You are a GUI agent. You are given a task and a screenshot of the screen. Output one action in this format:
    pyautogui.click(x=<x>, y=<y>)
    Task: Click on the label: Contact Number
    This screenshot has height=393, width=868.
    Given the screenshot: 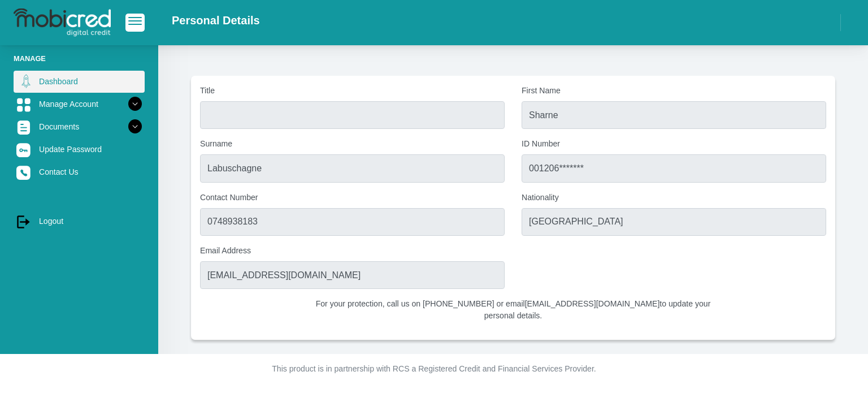 What is the action you would take?
    pyautogui.click(x=352, y=197)
    